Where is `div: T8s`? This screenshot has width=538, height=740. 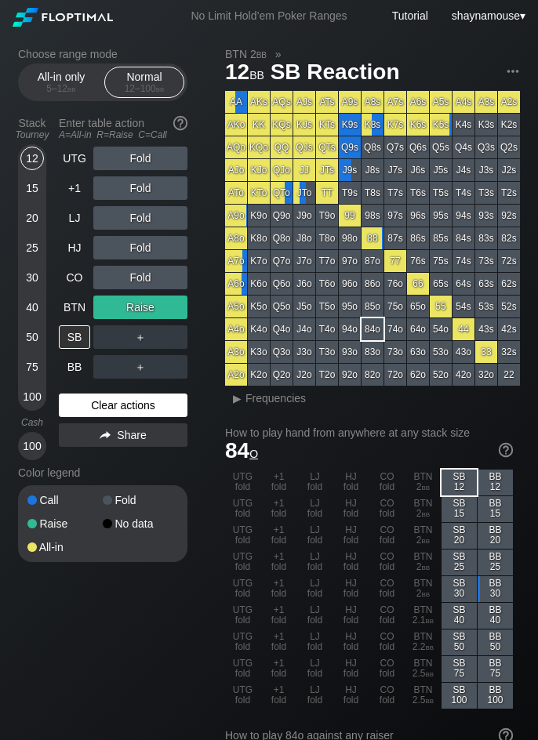
div: T8s is located at coordinates (372, 193).